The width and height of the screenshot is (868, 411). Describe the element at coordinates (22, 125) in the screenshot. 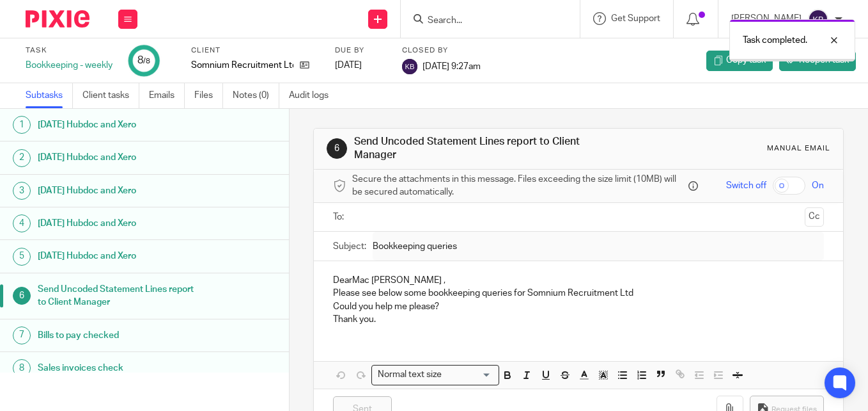

I see `div: 1` at that location.